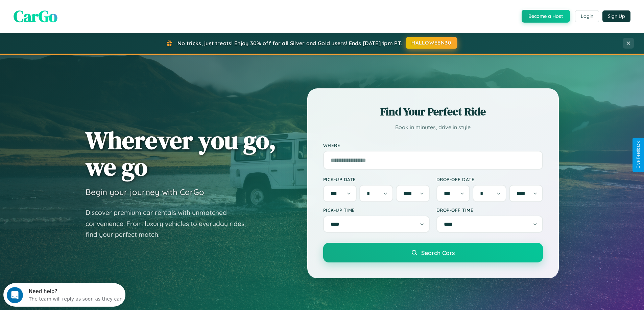 Image resolution: width=644 pixels, height=310 pixels. What do you see at coordinates (433, 112) in the screenshot?
I see `h2: Find Your Perfect Ride` at bounding box center [433, 112].